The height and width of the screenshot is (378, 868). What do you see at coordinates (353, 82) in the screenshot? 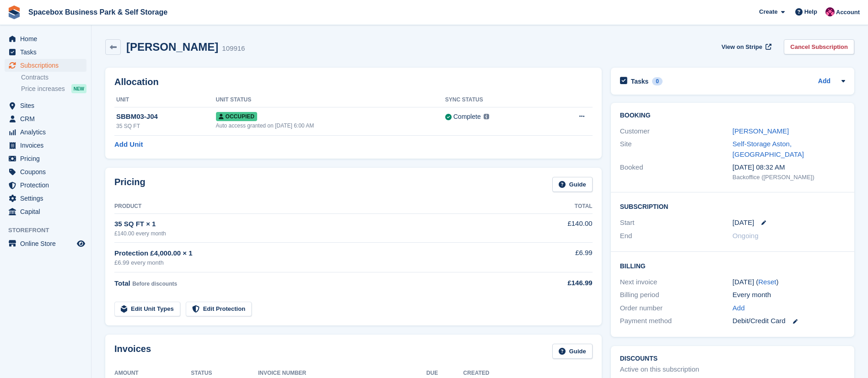
I see `h2: Allocation` at bounding box center [353, 82].